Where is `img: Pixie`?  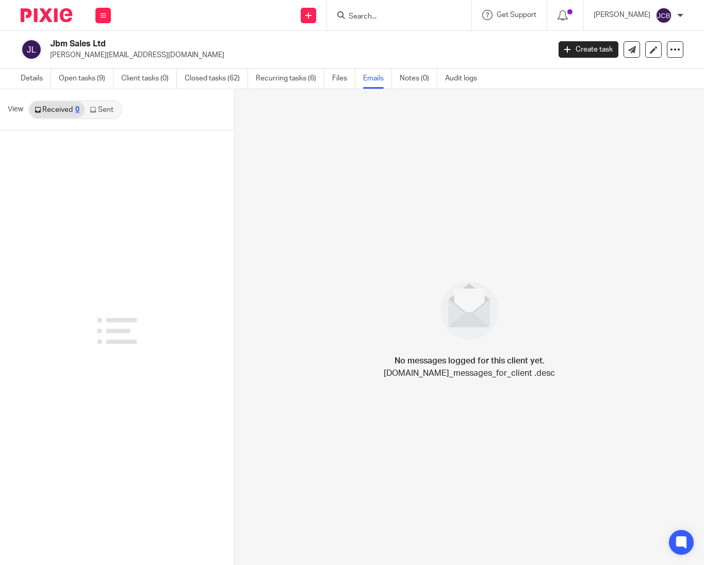 img: Pixie is located at coordinates (46, 15).